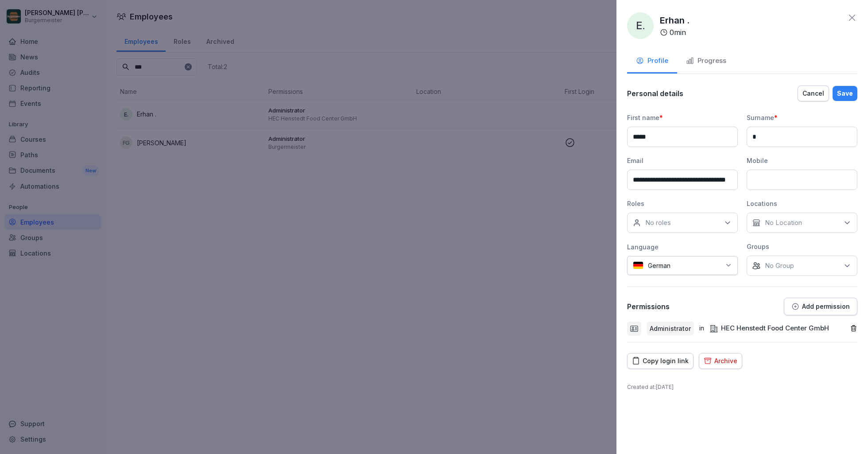 The height and width of the screenshot is (454, 868). Describe the element at coordinates (802, 203) in the screenshot. I see `div: Locations` at that location.